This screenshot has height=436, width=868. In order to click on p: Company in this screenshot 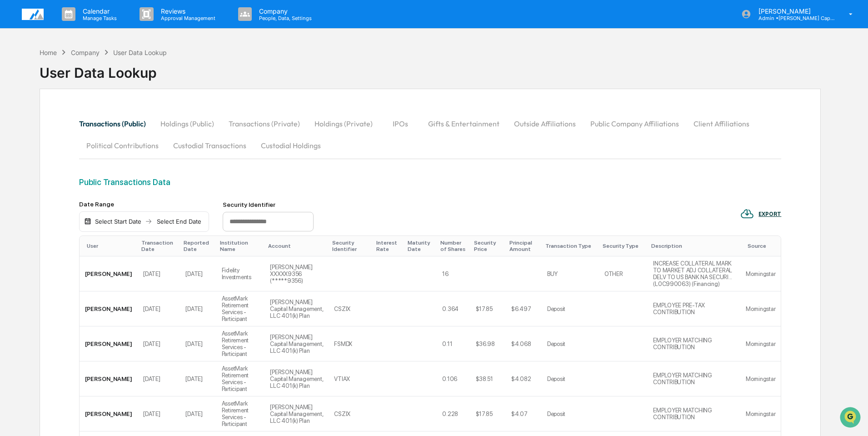, I will do `click(284, 11)`.